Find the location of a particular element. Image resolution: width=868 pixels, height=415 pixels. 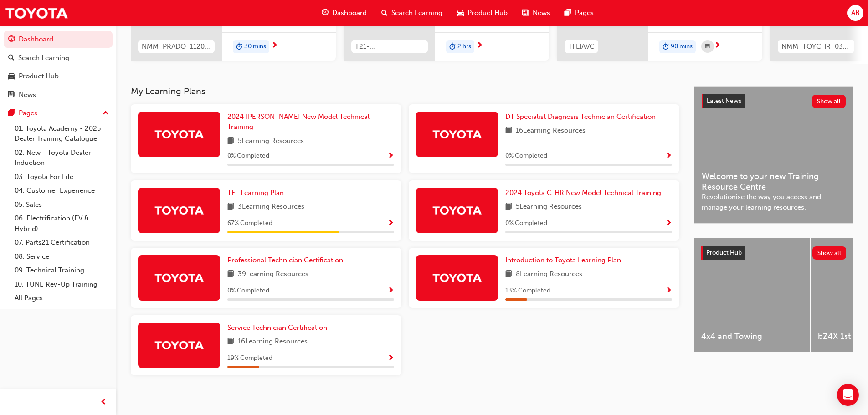

a: 03. Toyota For Life is located at coordinates (61, 177).